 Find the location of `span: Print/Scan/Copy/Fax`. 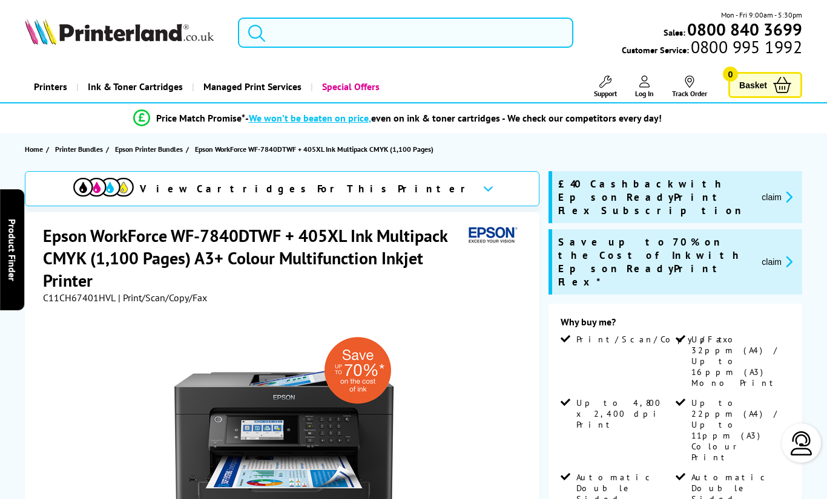

span: Print/Scan/Copy/Fax is located at coordinates (654, 340).